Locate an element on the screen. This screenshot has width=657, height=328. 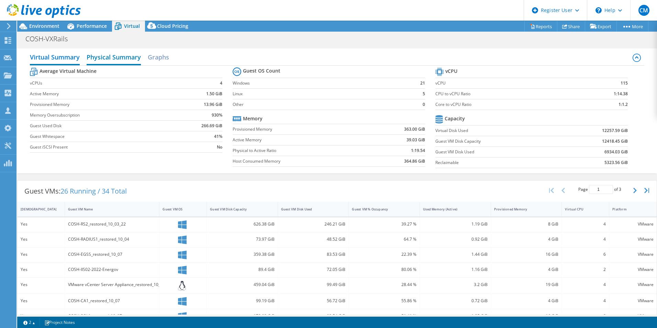
div: COSH-EGSS_restored_10_07 is located at coordinates (112, 254).